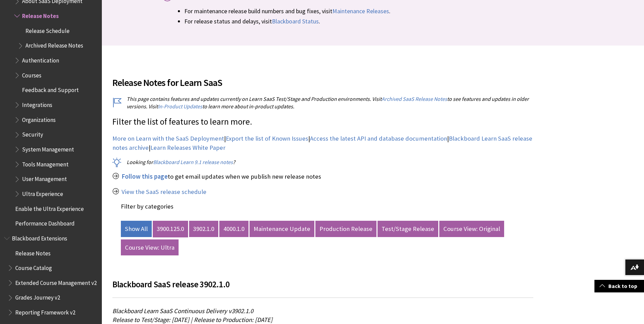  Describe the element at coordinates (33, 134) in the screenshot. I see `span: Security` at that location.